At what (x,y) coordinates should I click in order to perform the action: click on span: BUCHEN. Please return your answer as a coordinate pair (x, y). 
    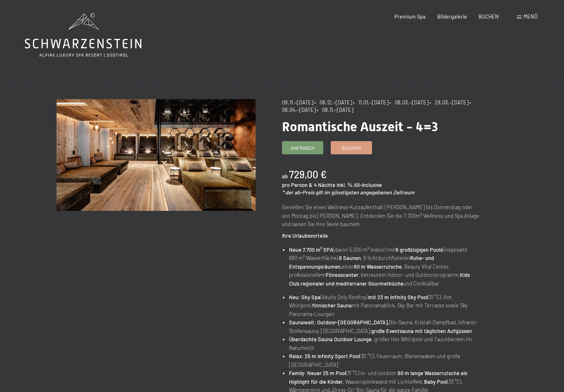
    Looking at the image, I should click on (489, 16).